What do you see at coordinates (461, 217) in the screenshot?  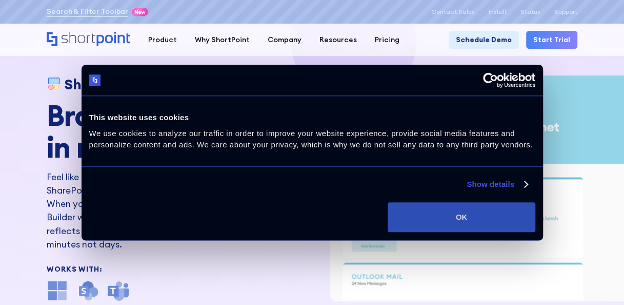 I see `button: OK` at bounding box center [461, 217].